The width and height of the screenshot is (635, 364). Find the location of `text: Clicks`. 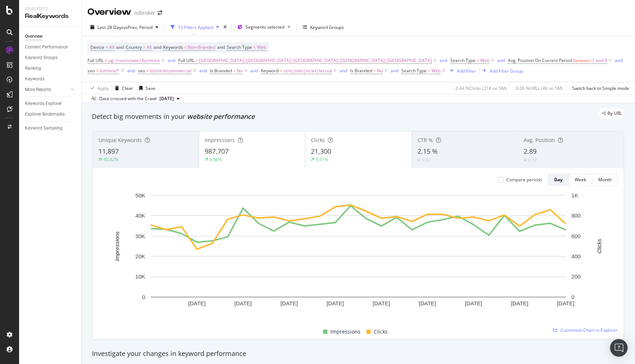

text: Clicks is located at coordinates (599, 246).